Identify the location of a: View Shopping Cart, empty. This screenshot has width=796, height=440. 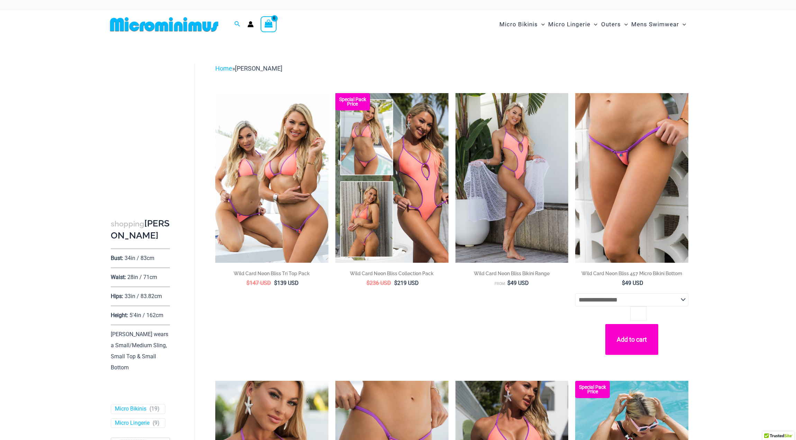
(269, 24).